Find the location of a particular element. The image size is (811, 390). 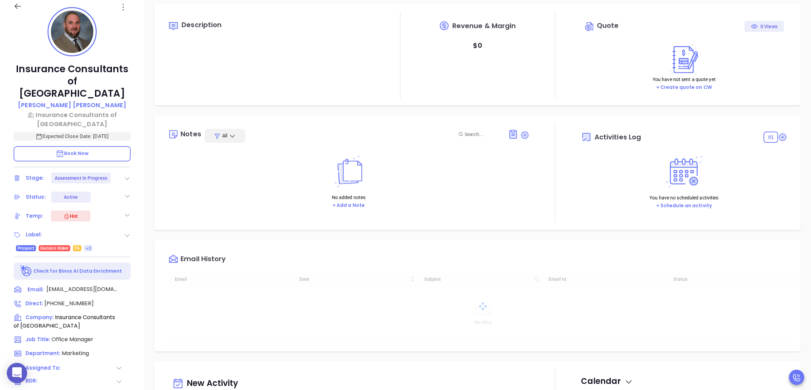

span: BDR: is located at coordinates (43, 381).